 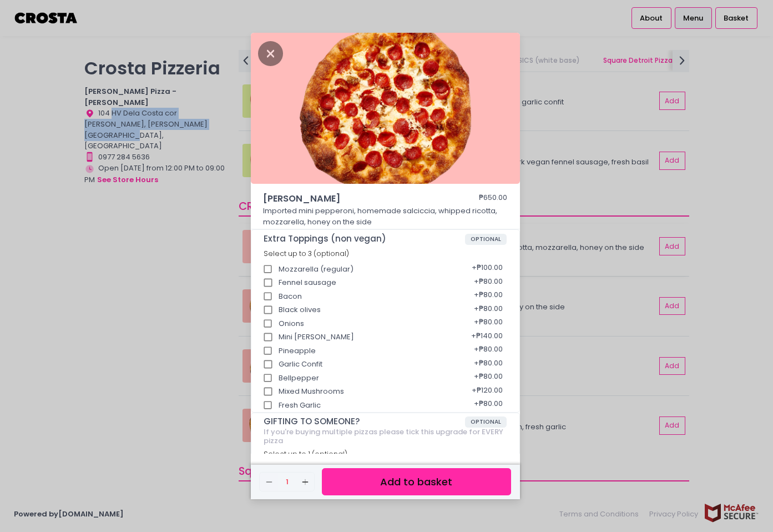 What do you see at coordinates (493, 198) in the screenshot?
I see `div: ₱650.00` at bounding box center [493, 198].